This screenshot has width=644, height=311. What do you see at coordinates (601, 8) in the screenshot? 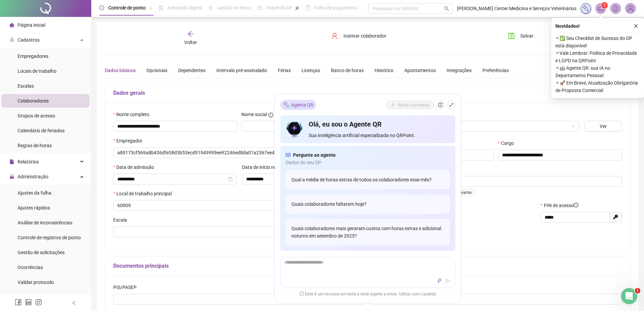
I see `span: notification` at bounding box center [601, 8].